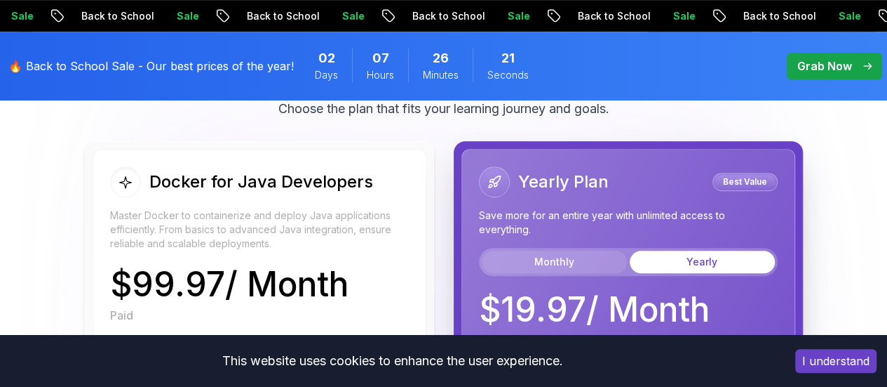 The height and width of the screenshot is (387, 887). I want to click on div: This website uses cookies to enhance the user experience., so click(392, 361).